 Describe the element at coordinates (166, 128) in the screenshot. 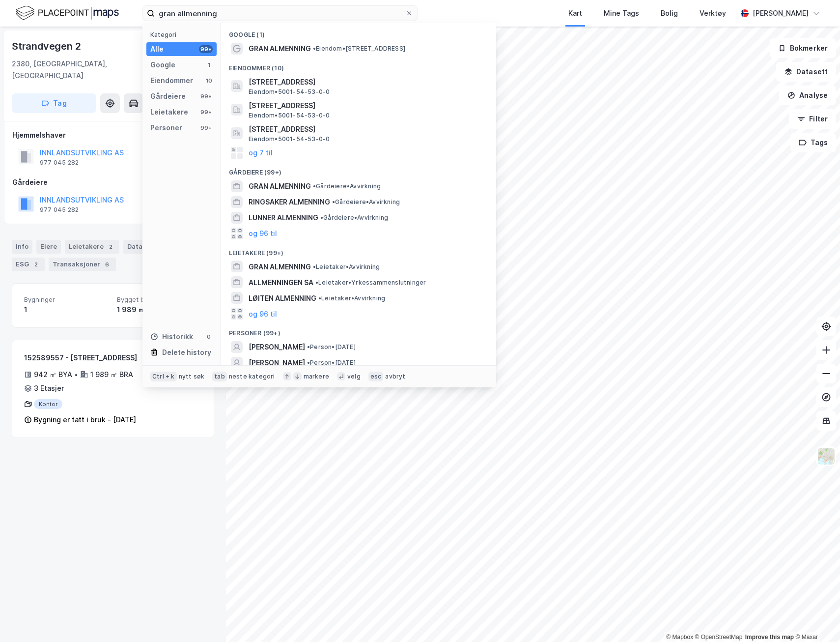

I see `div: Personer` at that location.